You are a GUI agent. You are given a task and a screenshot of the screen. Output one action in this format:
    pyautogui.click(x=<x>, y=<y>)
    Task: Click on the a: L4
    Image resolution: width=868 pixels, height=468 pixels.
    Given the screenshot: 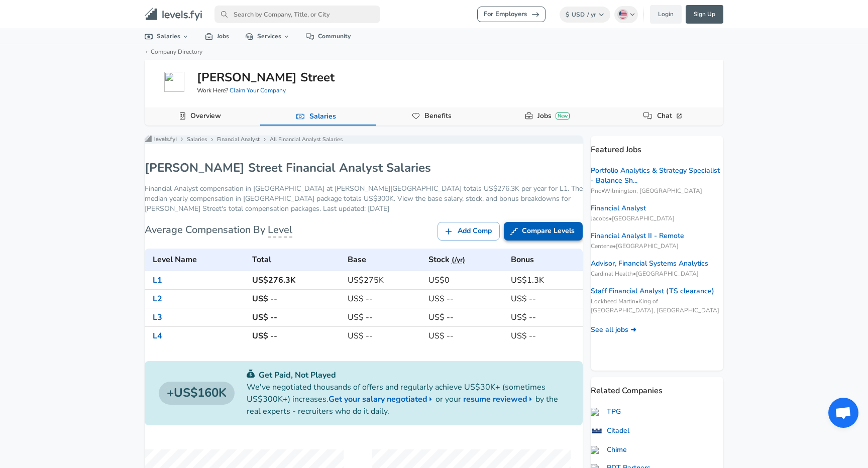 What is the action you would take?
    pyautogui.click(x=157, y=336)
    